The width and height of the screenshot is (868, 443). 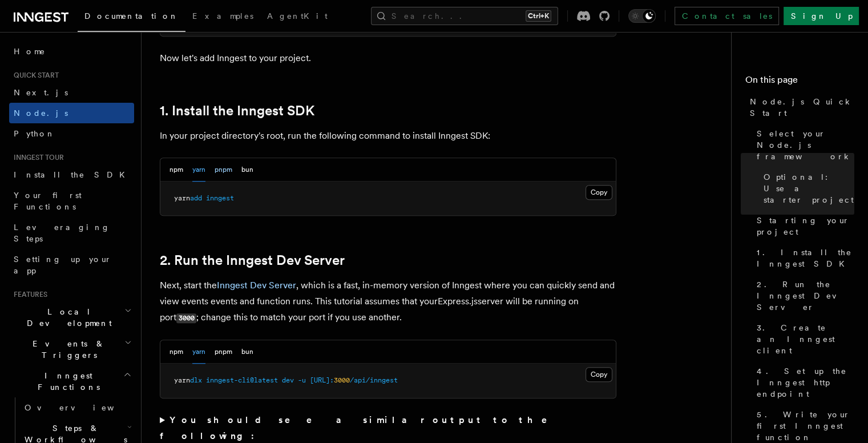 What do you see at coordinates (71, 318) in the screenshot?
I see `button: Local Development` at bounding box center [71, 318].